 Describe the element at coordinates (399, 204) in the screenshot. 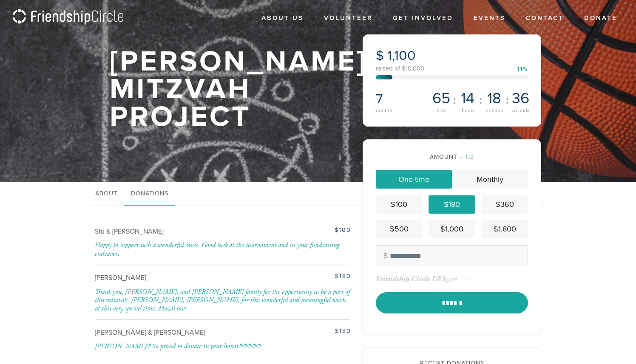

I see `a: $100` at that location.